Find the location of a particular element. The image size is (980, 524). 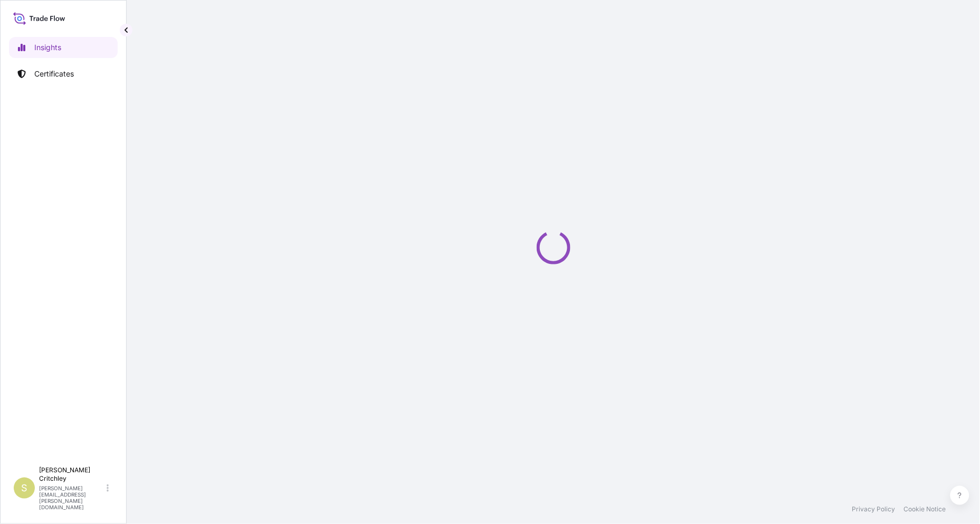

a: Certificates is located at coordinates (63, 74).